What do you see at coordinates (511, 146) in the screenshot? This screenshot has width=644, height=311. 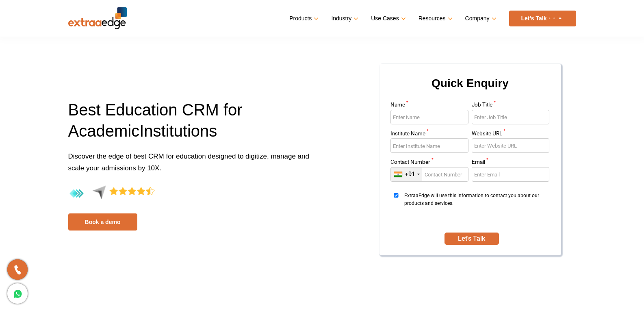 I see `input: Enter Website URL` at bounding box center [511, 146].